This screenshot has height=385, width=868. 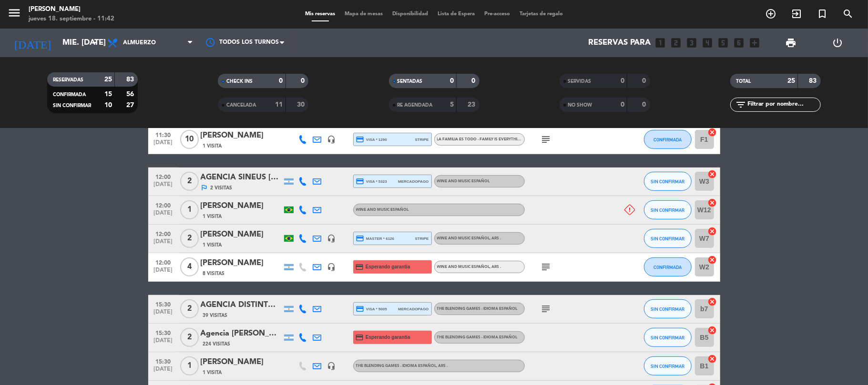 I want to click on strong: 25, so click(x=791, y=81).